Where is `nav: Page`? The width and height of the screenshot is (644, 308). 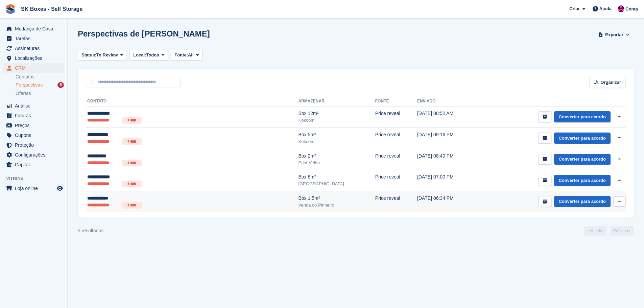
nav: Page is located at coordinates (608, 231).